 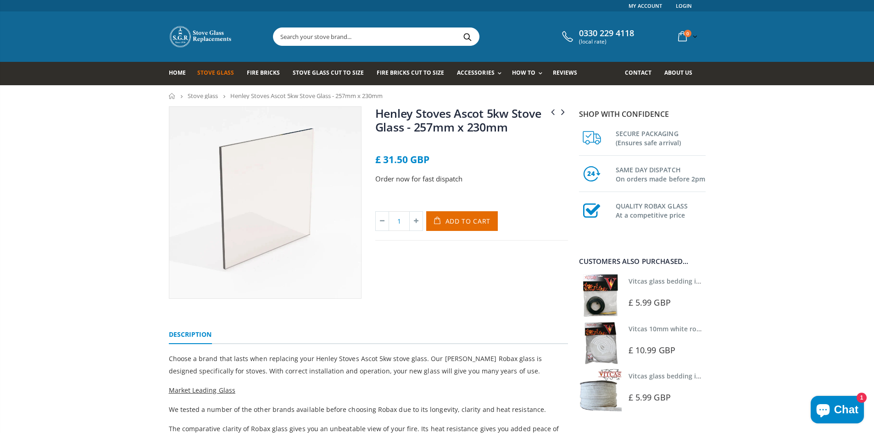 What do you see at coordinates (660, 174) in the screenshot?
I see `h3: SAME DAY DISPATCH On orders made before 2pm` at bounding box center [660, 174].